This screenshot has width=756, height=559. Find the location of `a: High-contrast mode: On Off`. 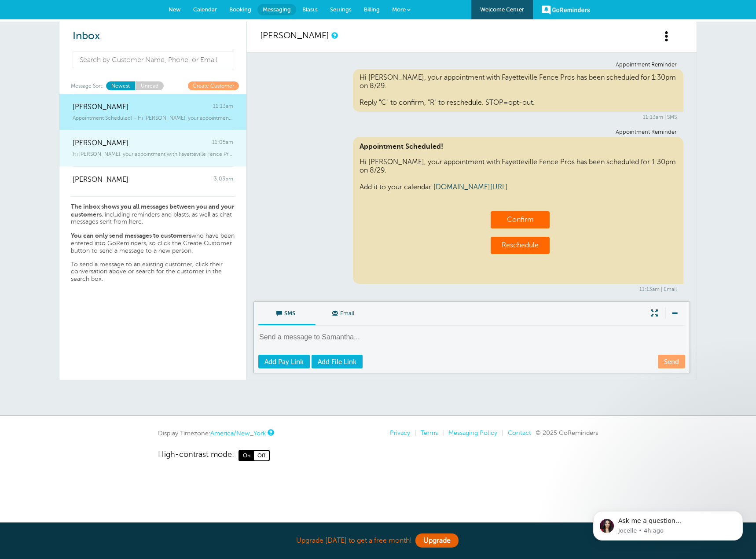

a: High-contrast mode: On Off is located at coordinates (378, 456).